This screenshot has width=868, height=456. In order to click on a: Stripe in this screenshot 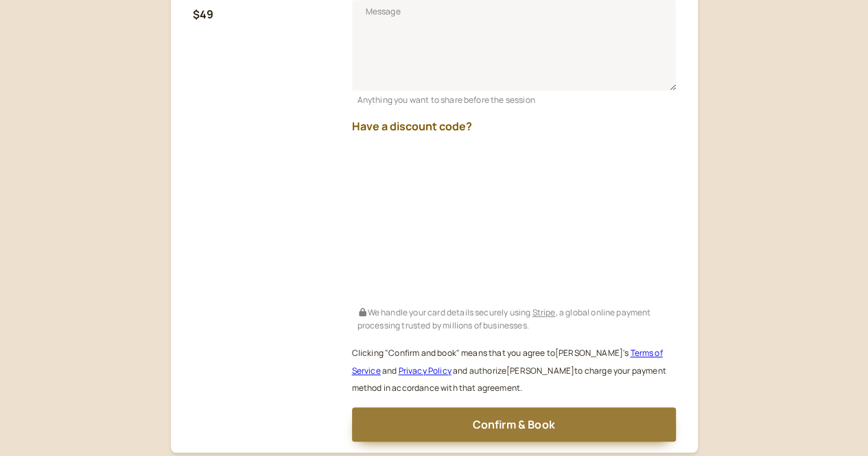, I will do `click(543, 312)`.